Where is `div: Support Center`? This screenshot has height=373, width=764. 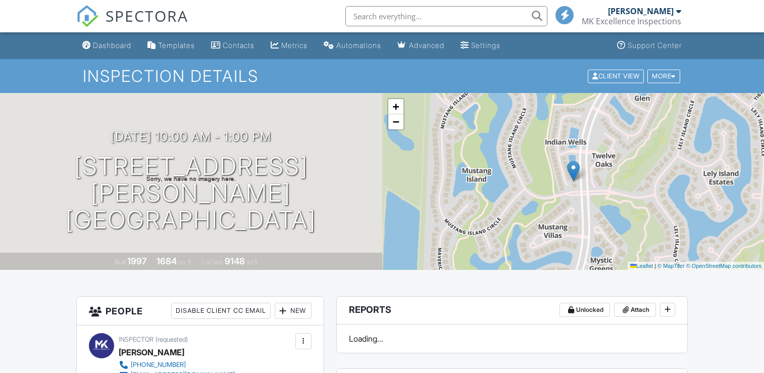
div: Support Center is located at coordinates (654, 45).